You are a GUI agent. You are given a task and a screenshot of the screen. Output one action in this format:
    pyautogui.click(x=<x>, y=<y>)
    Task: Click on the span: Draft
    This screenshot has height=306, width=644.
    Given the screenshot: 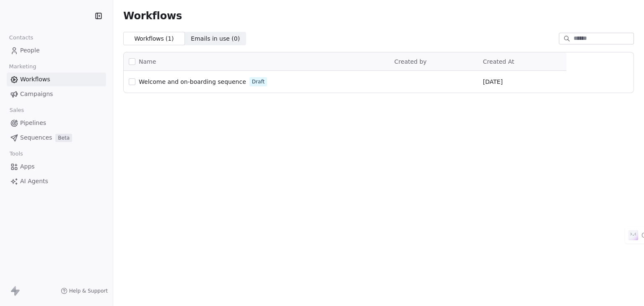 What is the action you would take?
    pyautogui.click(x=258, y=82)
    